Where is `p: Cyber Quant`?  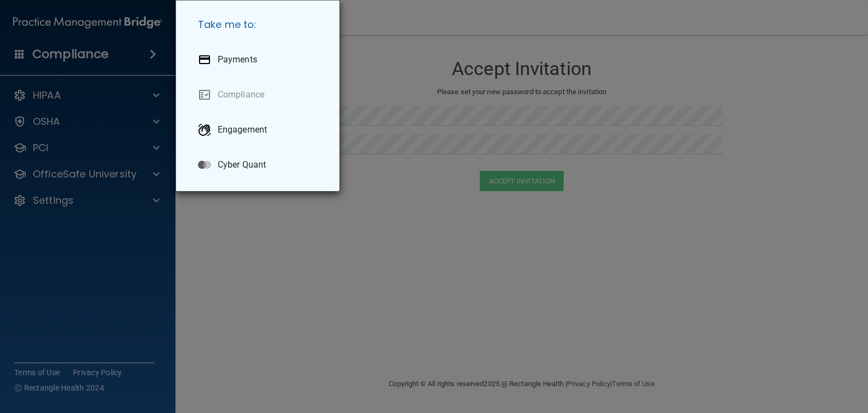
p: Cyber Quant is located at coordinates (242, 165).